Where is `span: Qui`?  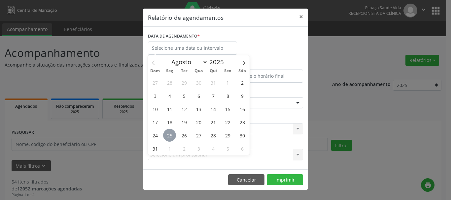
span: Qui is located at coordinates (213, 71).